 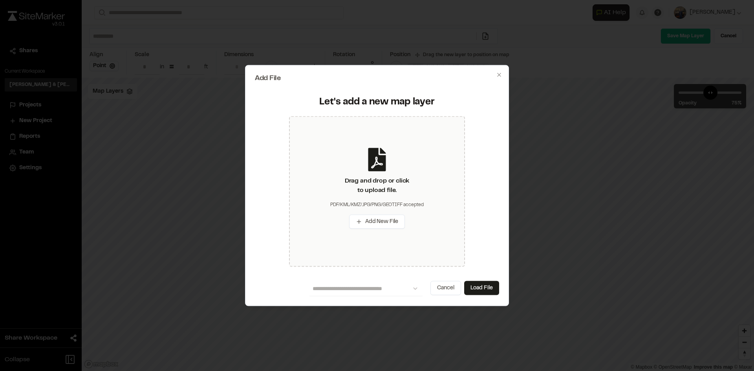 What do you see at coordinates (377, 78) in the screenshot?
I see `h2: Add File` at bounding box center [377, 78].